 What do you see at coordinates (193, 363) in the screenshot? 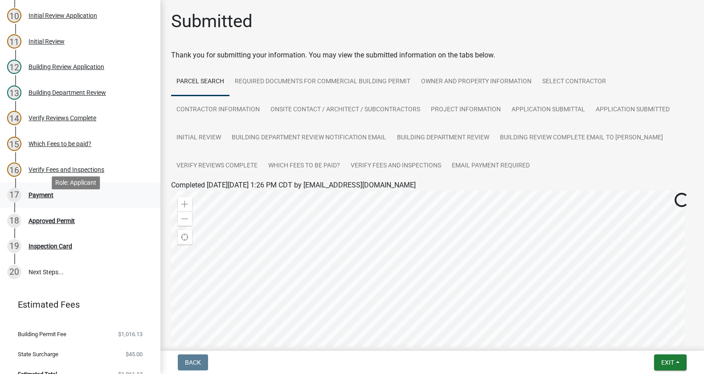
I see `button: Back` at bounding box center [193, 363].